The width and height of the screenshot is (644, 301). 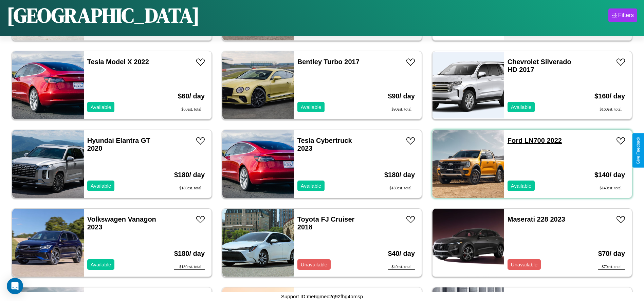 I want to click on h3: $ 60 / day, so click(x=191, y=96).